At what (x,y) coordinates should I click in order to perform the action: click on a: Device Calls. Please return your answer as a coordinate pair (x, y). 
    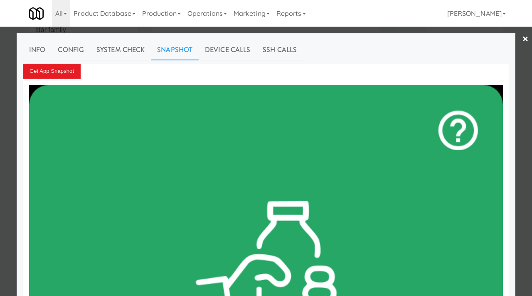
    Looking at the image, I should click on (227, 50).